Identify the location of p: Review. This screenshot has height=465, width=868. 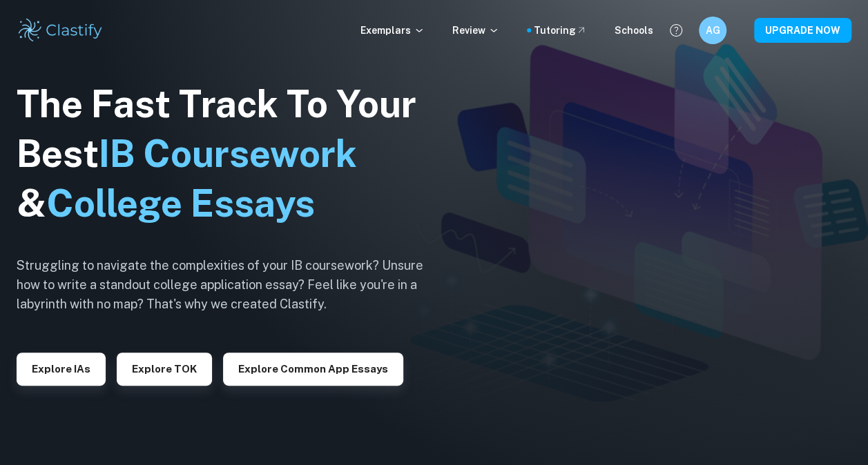
(476, 30).